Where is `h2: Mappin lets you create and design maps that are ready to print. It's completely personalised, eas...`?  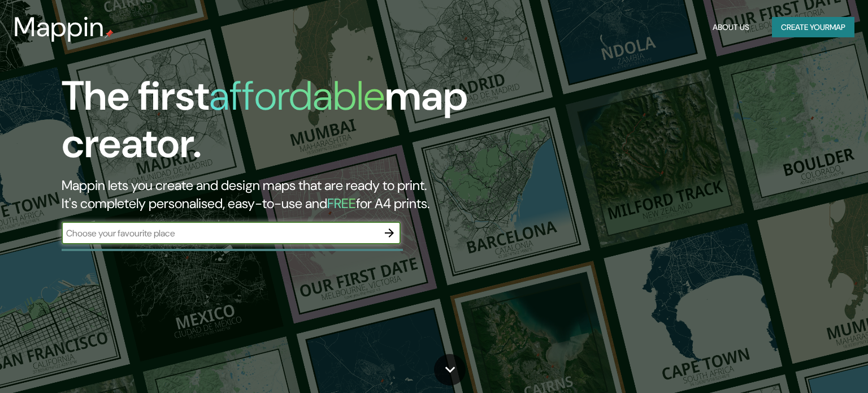 h2: Mappin lets you create and design maps that are ready to print. It's completely personalised, eas... is located at coordinates (279, 194).